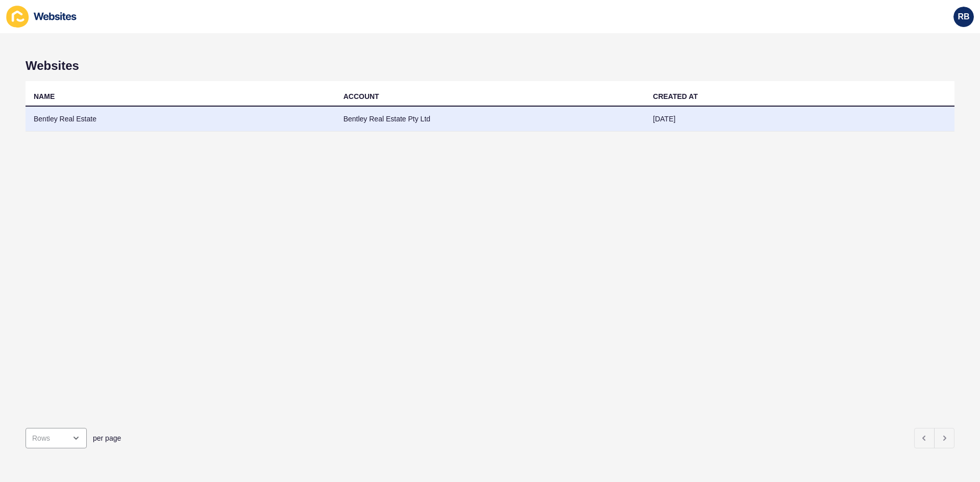 The height and width of the screenshot is (482, 980). Describe the element at coordinates (107, 438) in the screenshot. I see `span: per page` at that location.